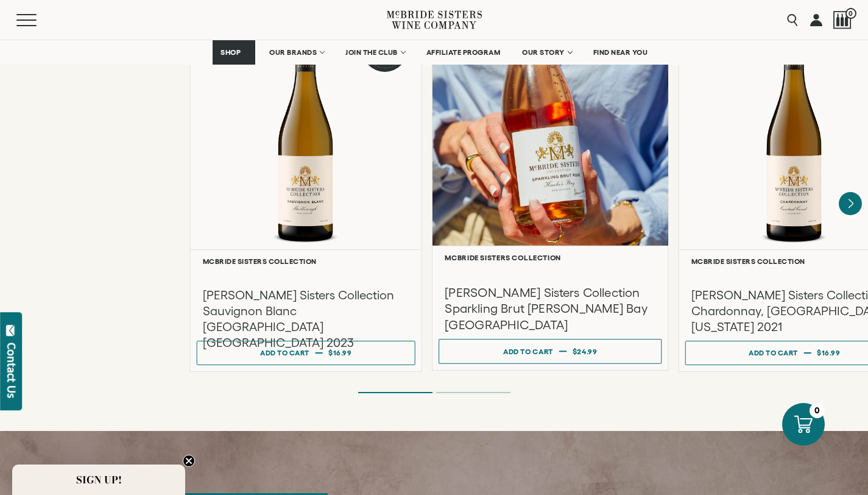  Describe the element at coordinates (12, 370) in the screenshot. I see `div: Contact Us` at that location.